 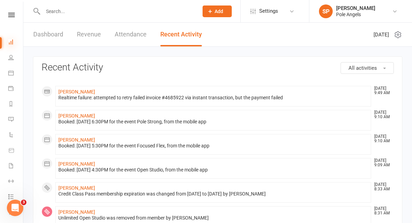 What do you see at coordinates (362, 68) in the screenshot?
I see `span: All activities` at bounding box center [362, 68].